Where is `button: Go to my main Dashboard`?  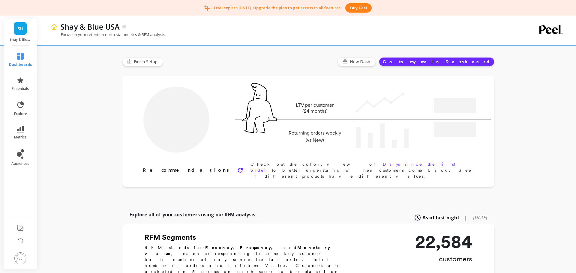 button: Go to my main Dashboard is located at coordinates (437, 62).